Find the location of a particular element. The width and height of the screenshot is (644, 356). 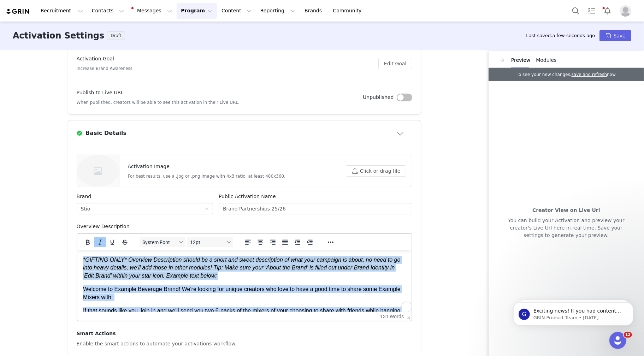

button: Close module is located at coordinates (401, 133).